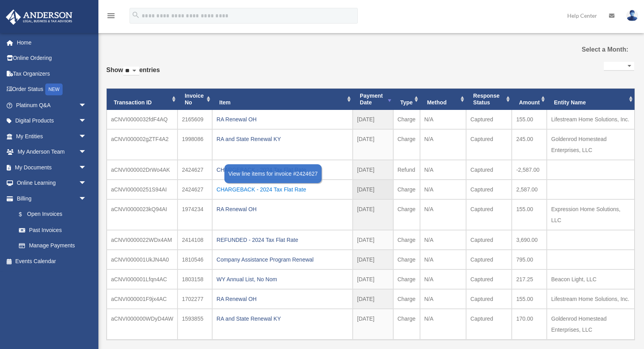  I want to click on select: Showentries, so click(131, 71).